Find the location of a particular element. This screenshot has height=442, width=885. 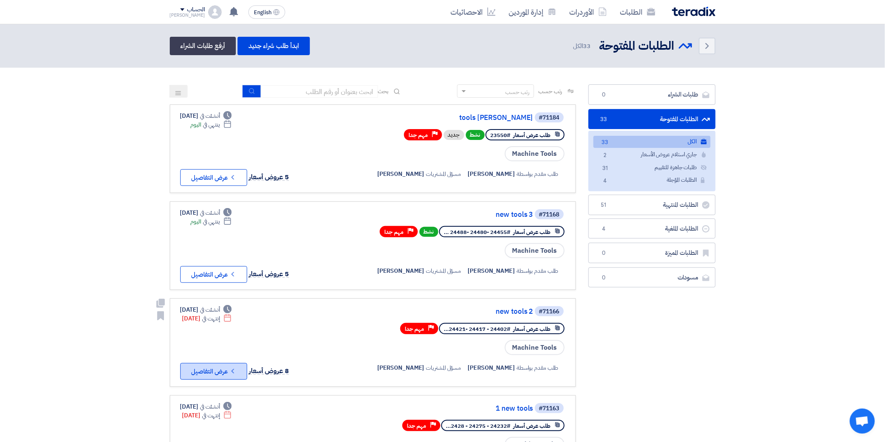

a: Open chat is located at coordinates (862, 422).